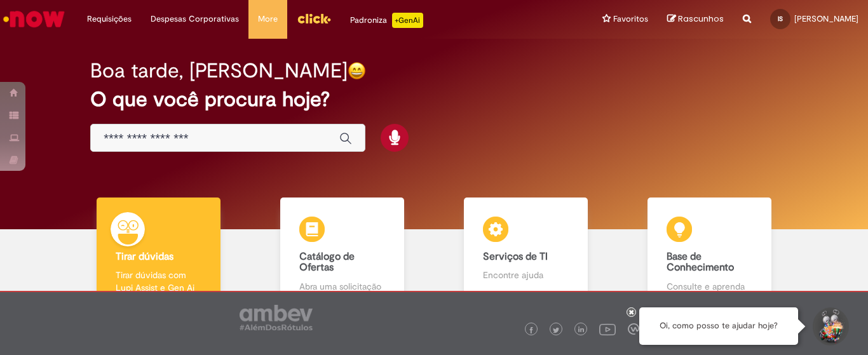  I want to click on span: Rascunhos, so click(701, 19).